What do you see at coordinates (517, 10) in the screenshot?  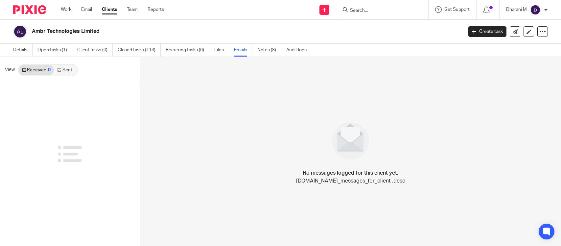 I see `p: Dharani M` at bounding box center [517, 10].